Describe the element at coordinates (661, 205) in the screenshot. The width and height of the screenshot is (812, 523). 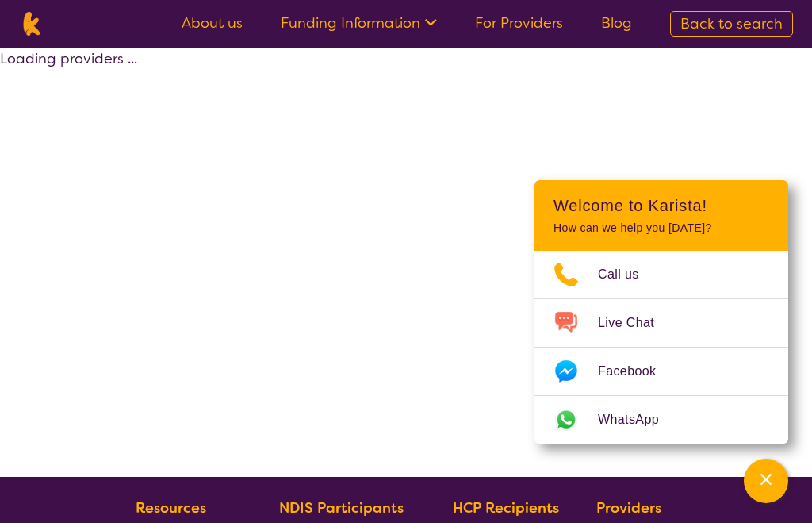
I see `h2: Welcome to Karista!` at that location.